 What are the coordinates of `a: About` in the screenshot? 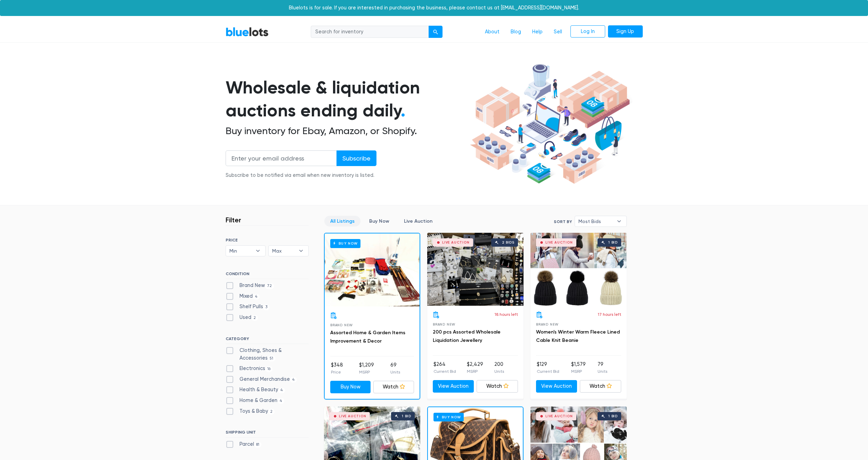 It's located at (492, 32).